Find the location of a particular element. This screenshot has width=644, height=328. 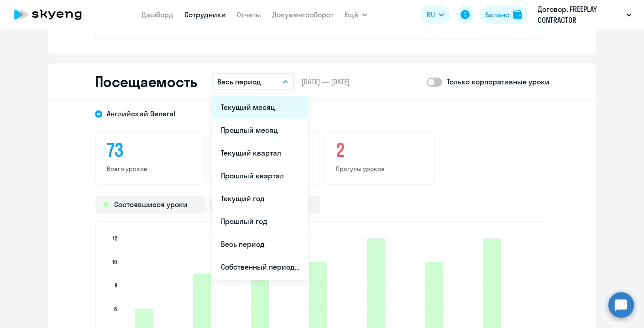

button: Весь период is located at coordinates (253, 82).